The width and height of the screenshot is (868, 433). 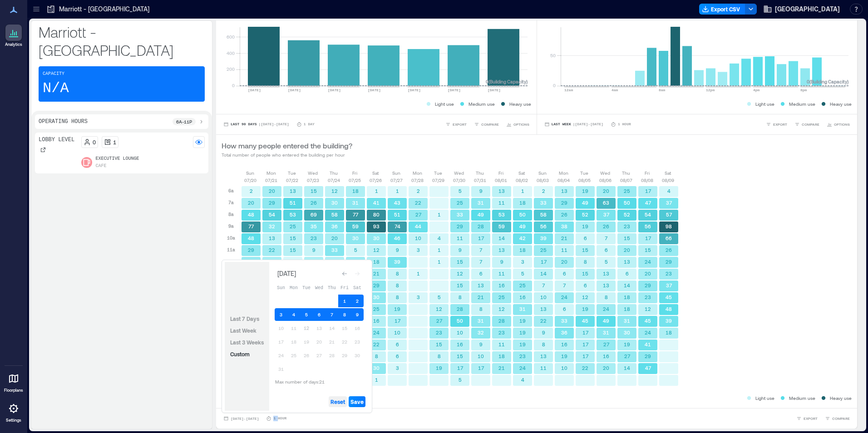 I want to click on span: Last 7 Days, so click(x=245, y=319).